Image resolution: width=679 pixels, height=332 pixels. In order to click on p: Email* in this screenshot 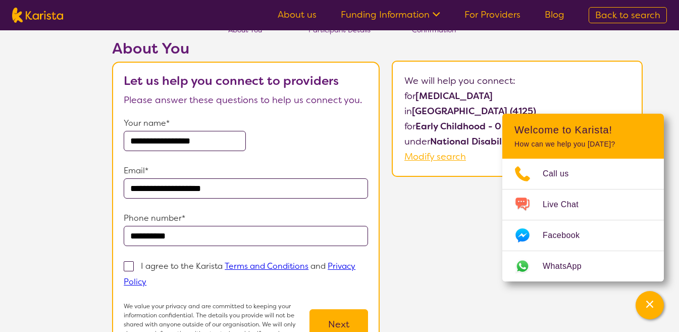, I will do `click(246, 171)`.